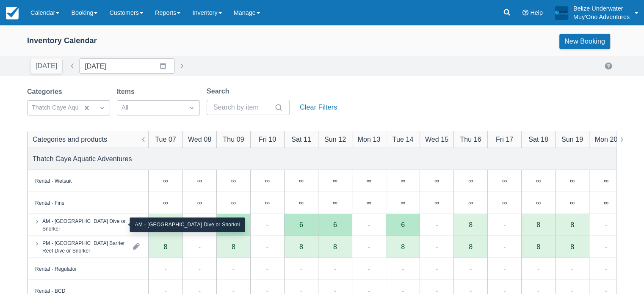 The image size is (644, 294). What do you see at coordinates (165, 139) in the screenshot?
I see `div: Tue 07` at bounding box center [165, 139].